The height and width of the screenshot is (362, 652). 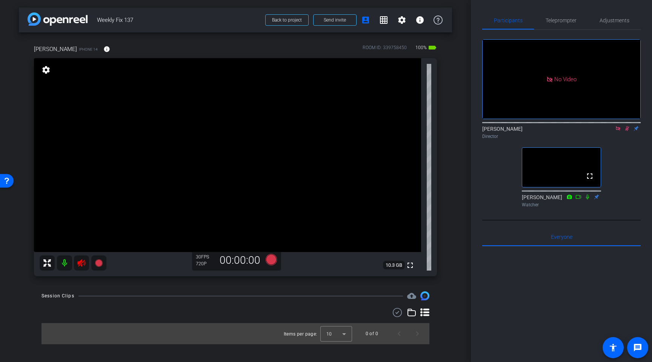 I want to click on span: Adjustments, so click(x=615, y=20).